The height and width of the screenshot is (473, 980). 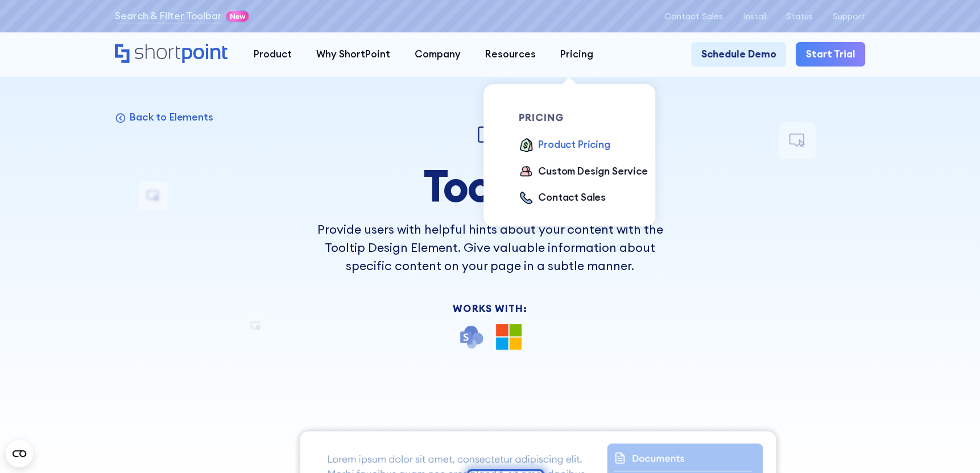 I want to click on button: Open CMP widget, so click(x=19, y=454).